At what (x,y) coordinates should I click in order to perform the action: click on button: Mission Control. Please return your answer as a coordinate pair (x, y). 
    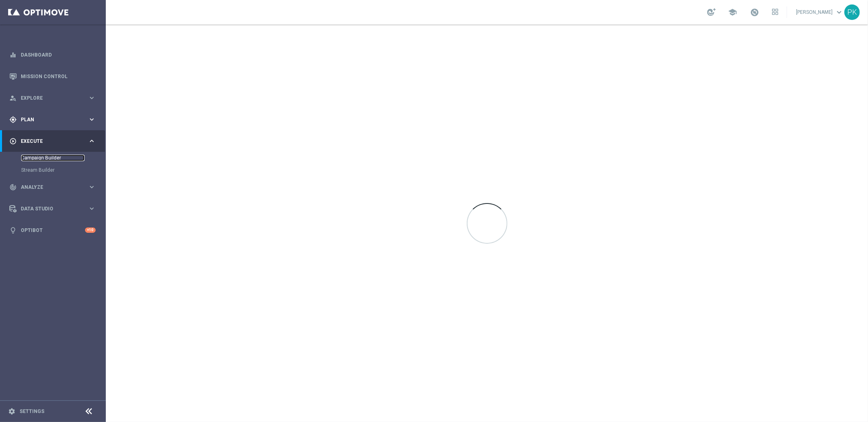
    Looking at the image, I should click on (53, 77).